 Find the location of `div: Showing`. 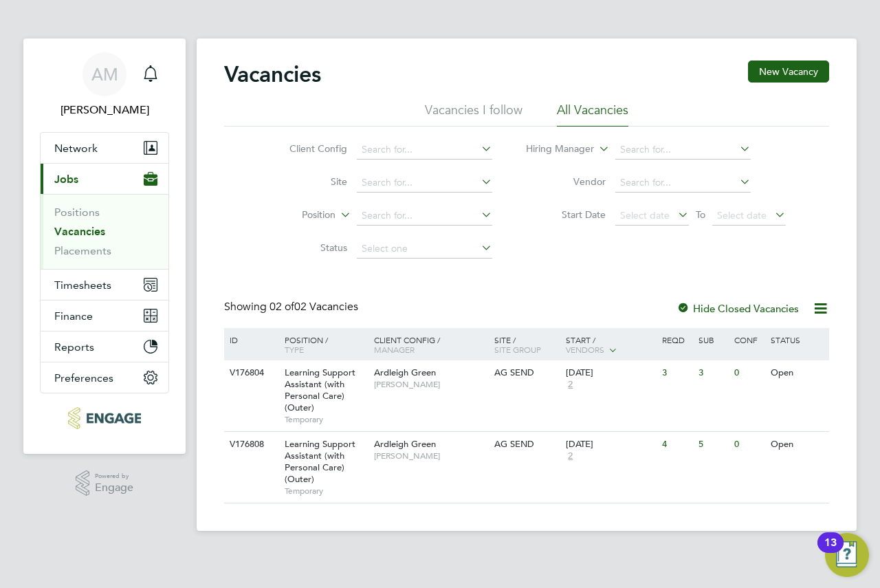

div: Showing is located at coordinates (292, 307).